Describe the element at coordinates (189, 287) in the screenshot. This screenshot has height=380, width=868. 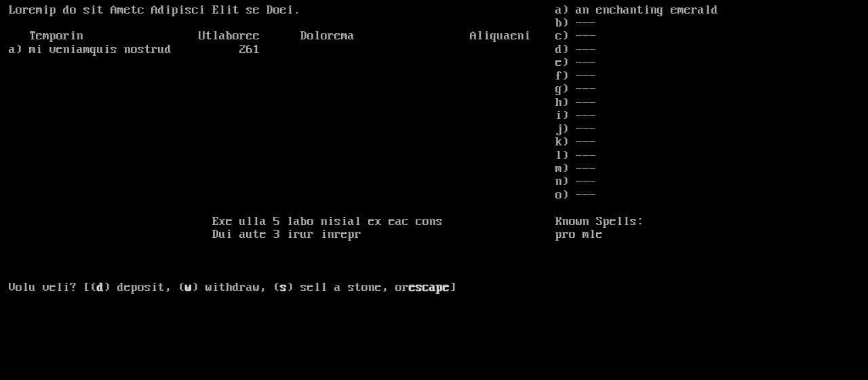
I see `b: w` at that location.